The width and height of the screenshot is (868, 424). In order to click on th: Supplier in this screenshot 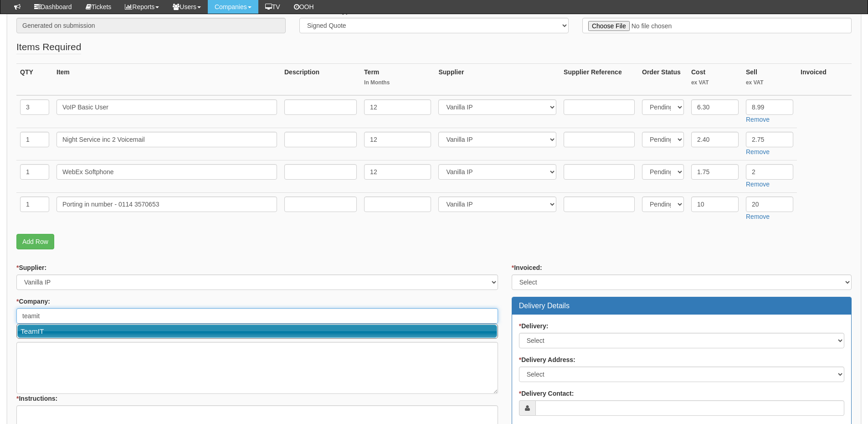, I will do `click(497, 79)`.